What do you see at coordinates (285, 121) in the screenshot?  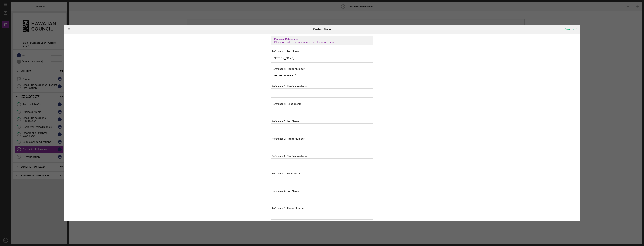 I see `label: *Reference 2: Full Name` at bounding box center [285, 121].